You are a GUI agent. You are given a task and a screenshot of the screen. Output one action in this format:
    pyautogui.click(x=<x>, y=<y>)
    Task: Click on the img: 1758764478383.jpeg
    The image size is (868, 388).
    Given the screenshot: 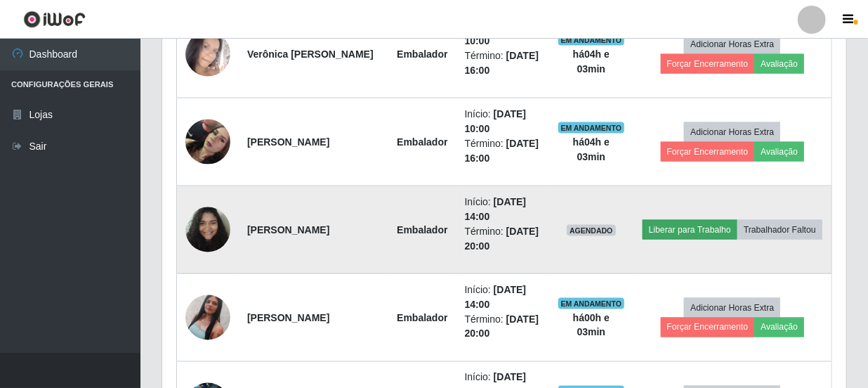 What is the action you would take?
    pyautogui.click(x=208, y=142)
    